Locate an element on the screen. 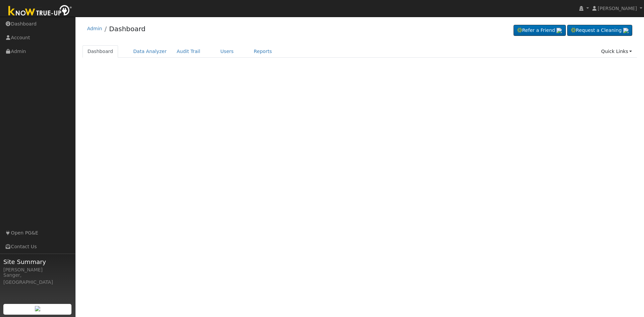  span: Site Summary is located at coordinates (37, 262).